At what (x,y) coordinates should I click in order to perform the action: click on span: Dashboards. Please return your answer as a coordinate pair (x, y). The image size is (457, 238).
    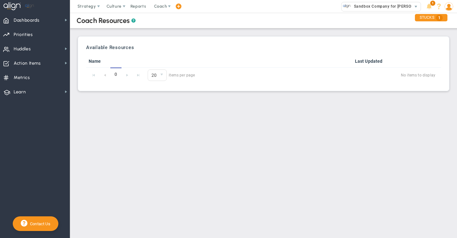
    Looking at the image, I should click on (26, 20).